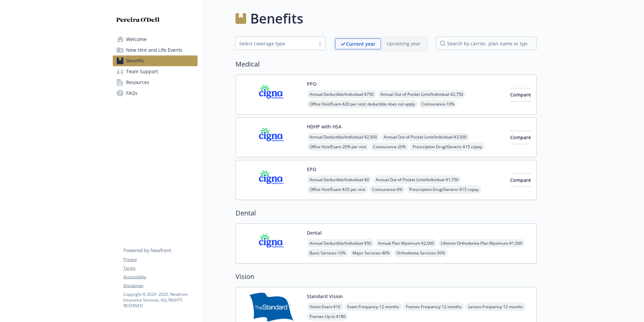 This screenshot has height=322, width=644. What do you see at coordinates (390, 146) in the screenshot?
I see `span: Coinsurance - 20%` at bounding box center [390, 146].